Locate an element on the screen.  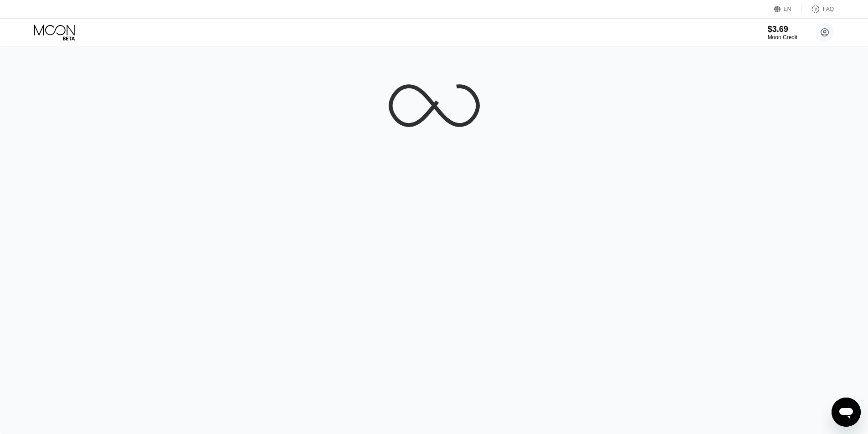
div: $3.69 is located at coordinates (783, 29).